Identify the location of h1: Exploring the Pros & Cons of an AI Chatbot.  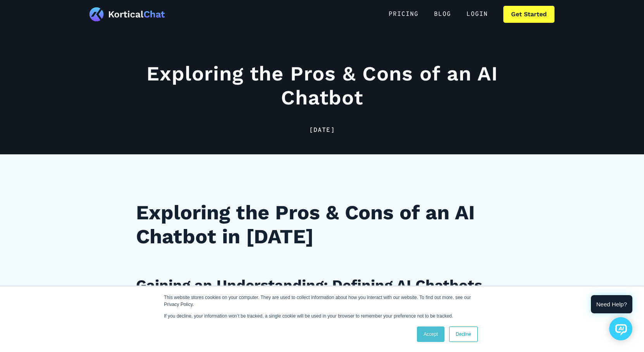
(322, 86).